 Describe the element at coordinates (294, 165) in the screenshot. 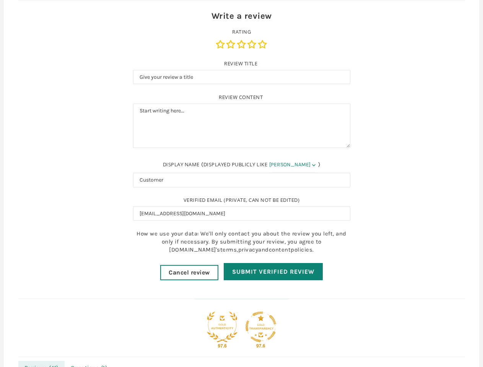

I see `select: Name format` at that location.